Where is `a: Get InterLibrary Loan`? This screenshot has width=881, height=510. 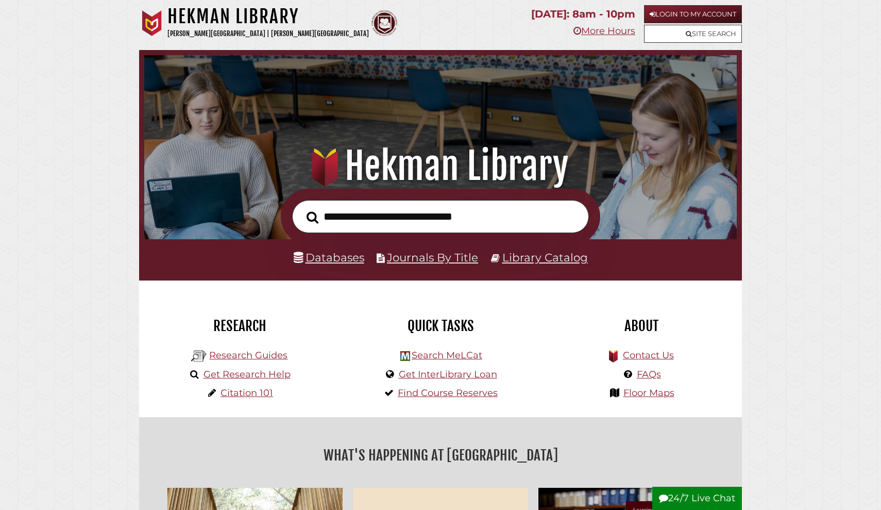 a: Get InterLibrary Loan is located at coordinates (448, 374).